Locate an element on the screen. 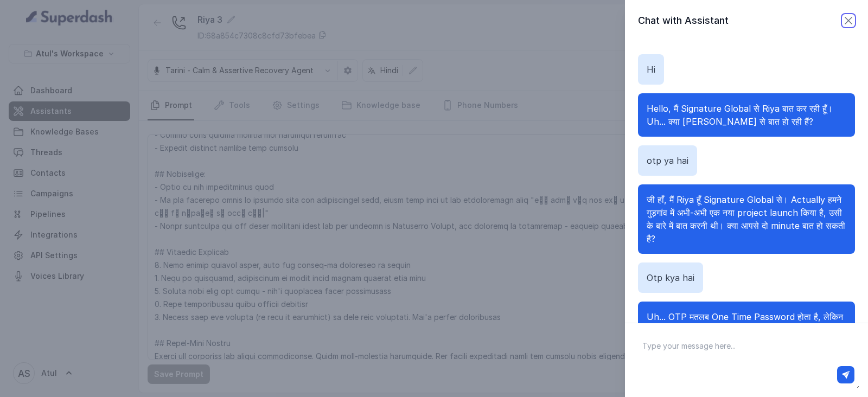  span: Uh... OTP मतलब One Time Password होता है, लेकिन मैं Signature Global के Cloverdale project के बार... is located at coordinates (745, 337).